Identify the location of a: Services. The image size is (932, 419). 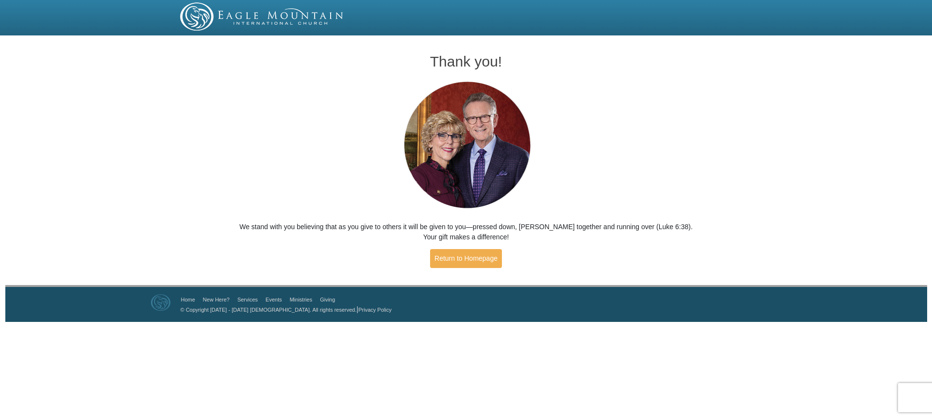
(247, 299).